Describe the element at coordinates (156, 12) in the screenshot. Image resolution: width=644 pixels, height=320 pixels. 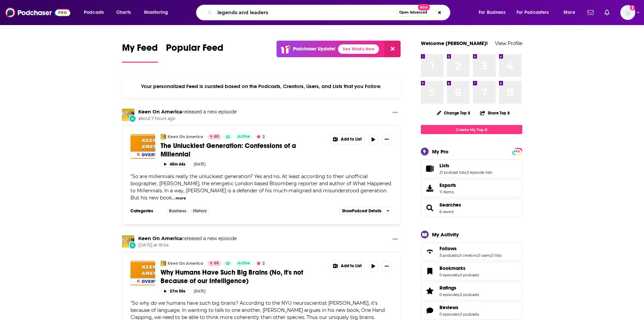
I see `span: Monitoring` at that location.